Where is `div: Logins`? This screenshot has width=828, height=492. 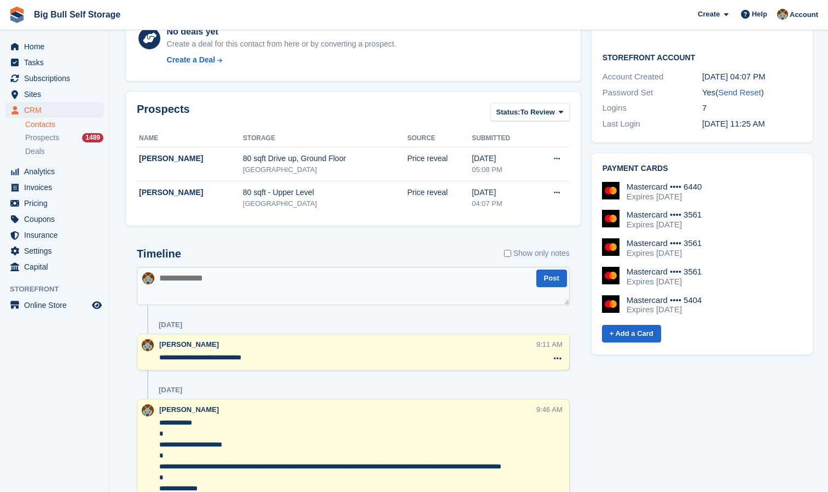
div: Logins is located at coordinates (653, 108).